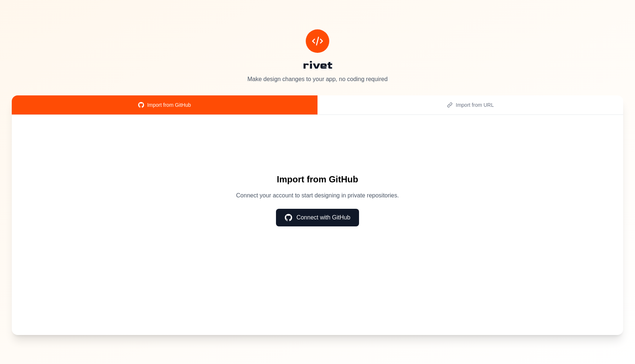 The width and height of the screenshot is (635, 364). Describe the element at coordinates (318, 196) in the screenshot. I see `p: Connect your account to start designing in private repositories.` at that location.